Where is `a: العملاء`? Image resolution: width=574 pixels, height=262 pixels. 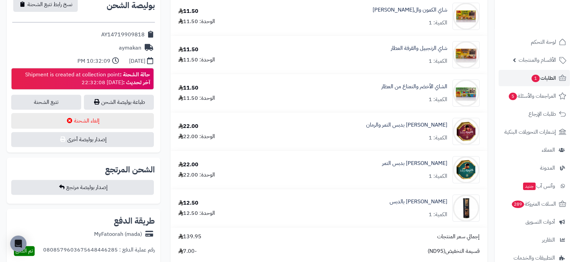 a: العملاء is located at coordinates (534, 150).